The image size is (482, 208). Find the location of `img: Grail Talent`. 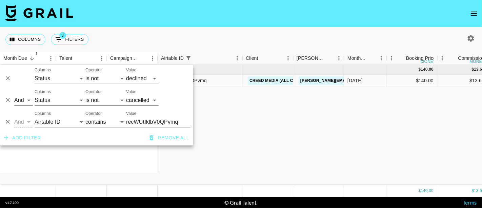

img: Grail Talent is located at coordinates (39, 13).